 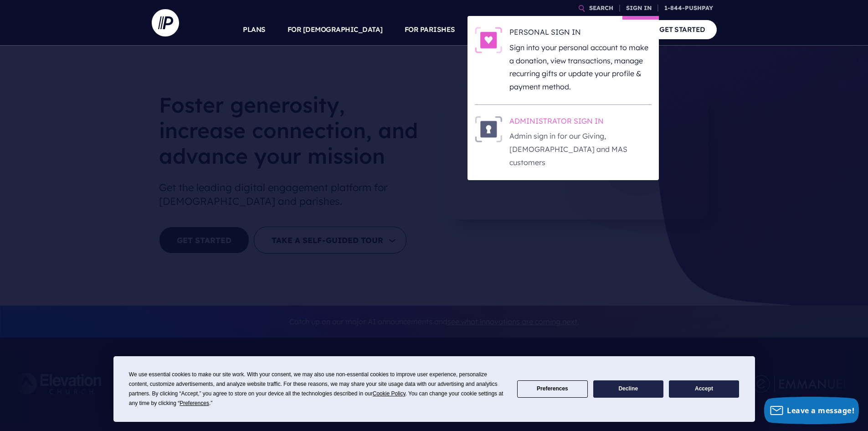 What do you see at coordinates (581, 122) in the screenshot?
I see `h6: ADMINISTRATOR SIGN IN` at bounding box center [581, 122].